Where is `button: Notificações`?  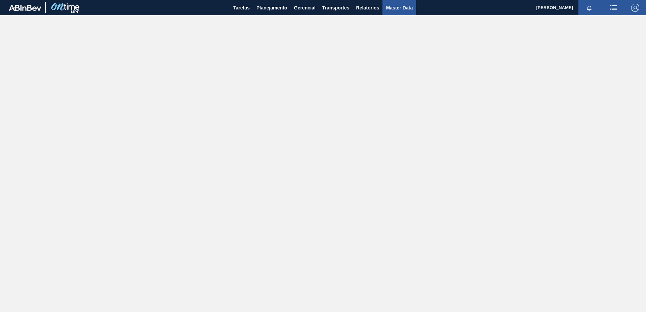
button: Notificações is located at coordinates (589, 8).